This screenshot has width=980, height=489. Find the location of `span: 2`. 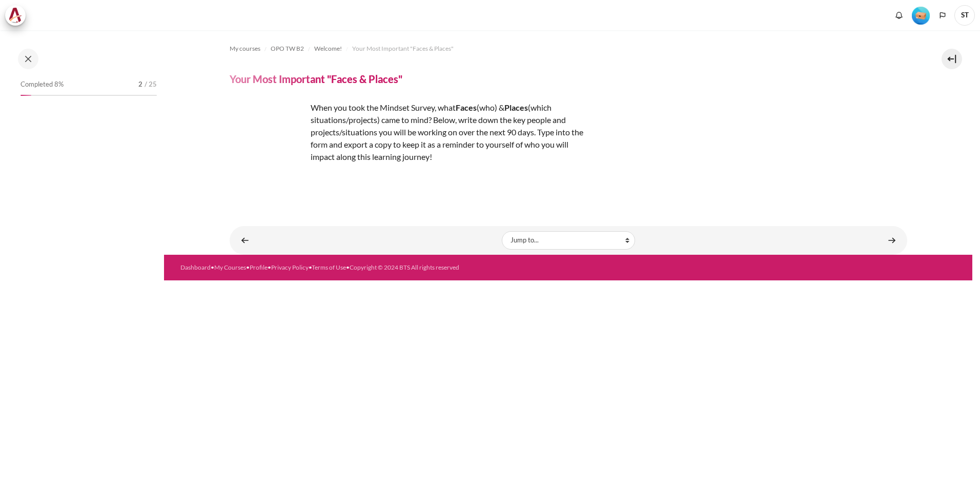

span: 2 is located at coordinates (140, 85).